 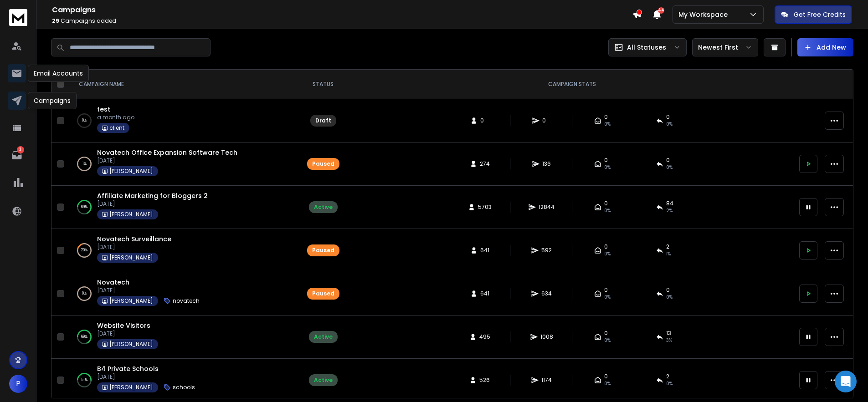 What do you see at coordinates (115, 117) in the screenshot?
I see `p: a month ago` at bounding box center [115, 117].